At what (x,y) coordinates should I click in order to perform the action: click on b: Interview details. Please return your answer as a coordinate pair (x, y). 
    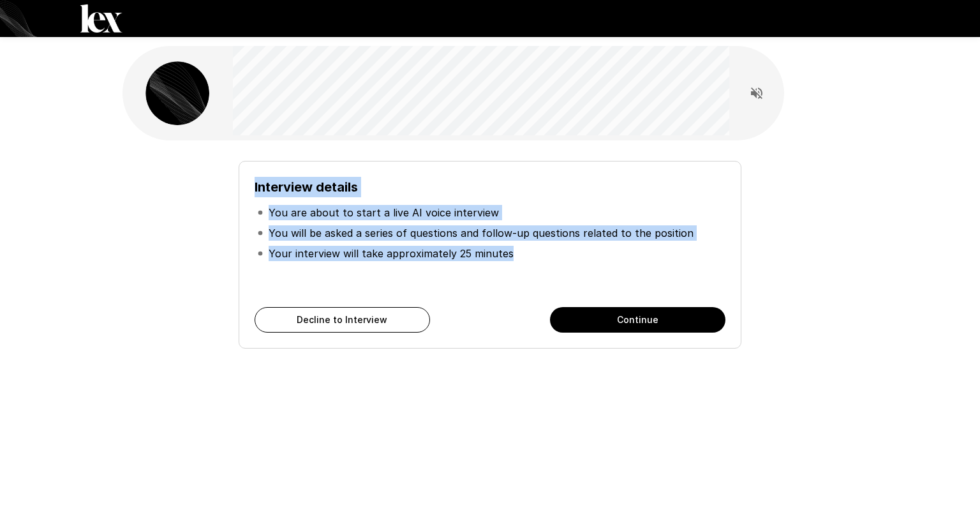
    Looking at the image, I should click on (307, 187).